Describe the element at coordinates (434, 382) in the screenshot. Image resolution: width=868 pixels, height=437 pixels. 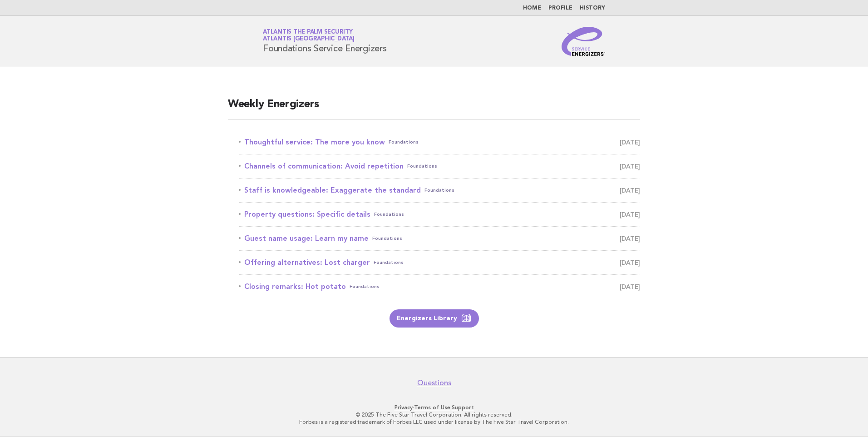
I see `a: Questions` at that location.